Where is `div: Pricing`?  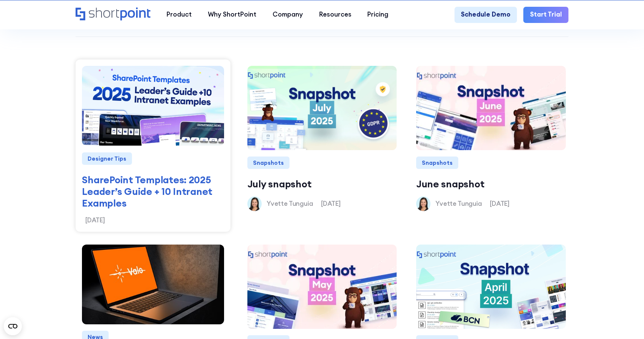 div: Pricing is located at coordinates (378, 15).